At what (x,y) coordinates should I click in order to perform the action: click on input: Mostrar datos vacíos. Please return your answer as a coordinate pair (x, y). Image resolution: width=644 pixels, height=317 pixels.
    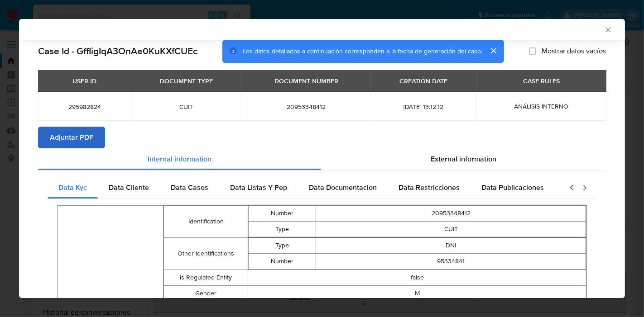
    Looking at the image, I should click on (532, 51).